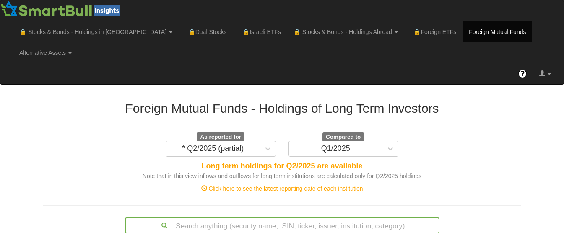  What do you see at coordinates (45, 53) in the screenshot?
I see `a: Alternative Assets` at bounding box center [45, 53].